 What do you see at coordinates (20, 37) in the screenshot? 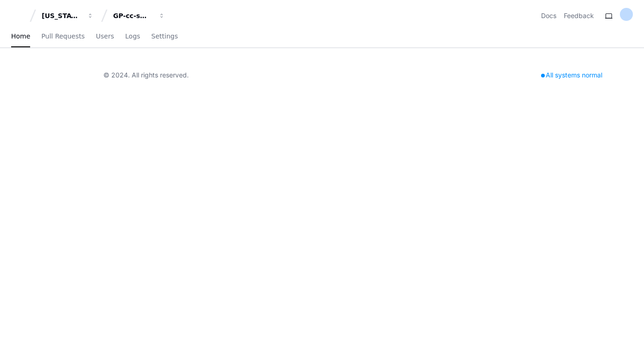
I see `a: Home` at bounding box center [20, 37].